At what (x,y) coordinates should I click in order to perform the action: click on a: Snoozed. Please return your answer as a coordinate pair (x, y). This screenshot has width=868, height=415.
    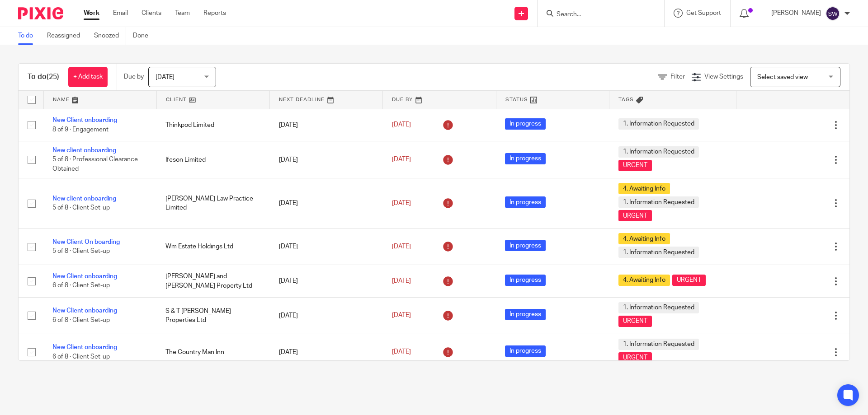
    Looking at the image, I should click on (110, 36).